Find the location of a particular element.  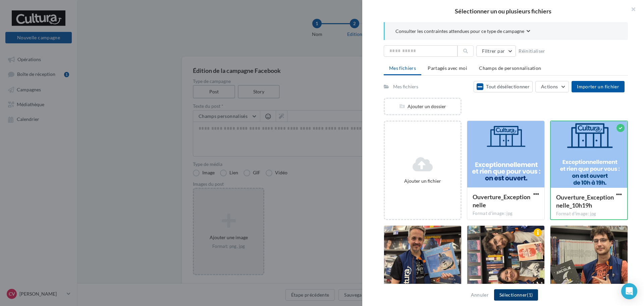

div: Mes fichiers is located at coordinates (406, 87).